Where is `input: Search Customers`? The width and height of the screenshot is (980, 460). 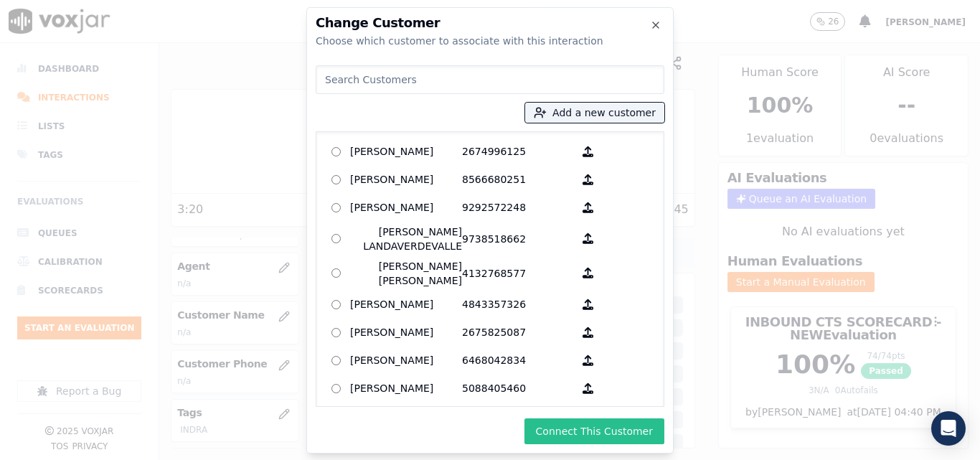
input: Search Customers is located at coordinates (490, 80).